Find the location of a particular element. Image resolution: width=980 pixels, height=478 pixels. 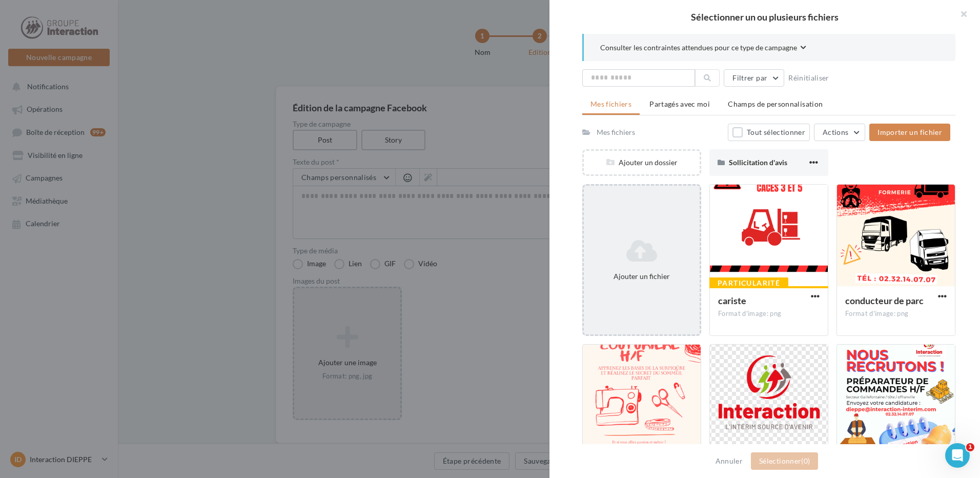

div: Ajouter un fichier is located at coordinates (641, 276).